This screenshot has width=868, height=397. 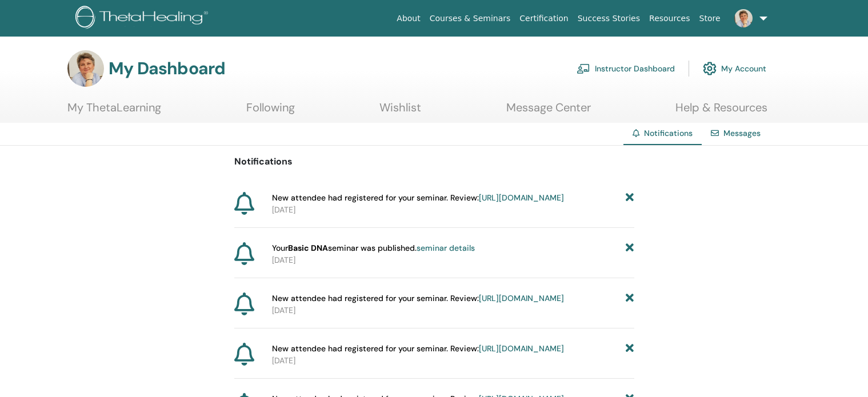 I want to click on h3: My Dashboard, so click(x=167, y=69).